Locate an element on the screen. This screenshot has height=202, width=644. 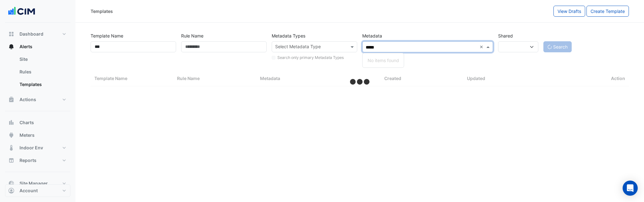
span: Indoor Env is located at coordinates (31, 147).